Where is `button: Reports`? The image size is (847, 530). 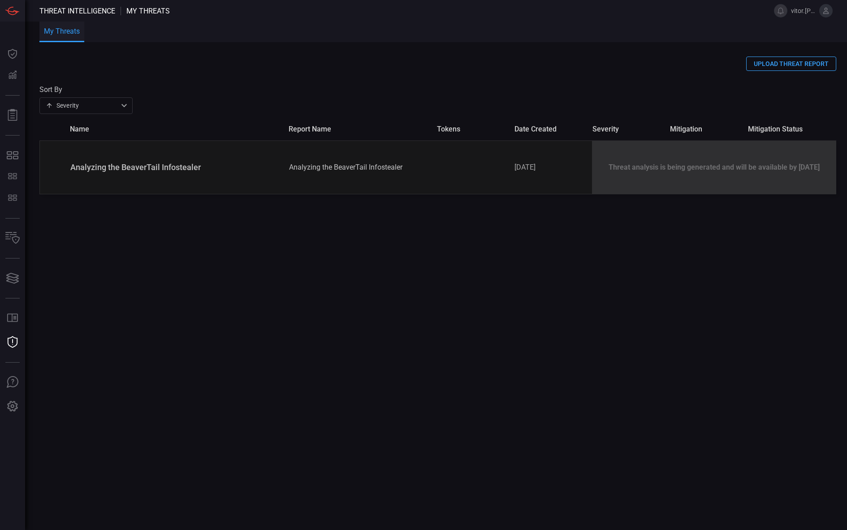
button: Reports is located at coordinates (13, 115).